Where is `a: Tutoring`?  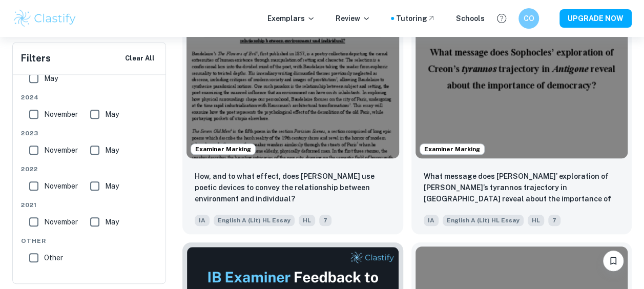
a: Tutoring is located at coordinates (415, 19).